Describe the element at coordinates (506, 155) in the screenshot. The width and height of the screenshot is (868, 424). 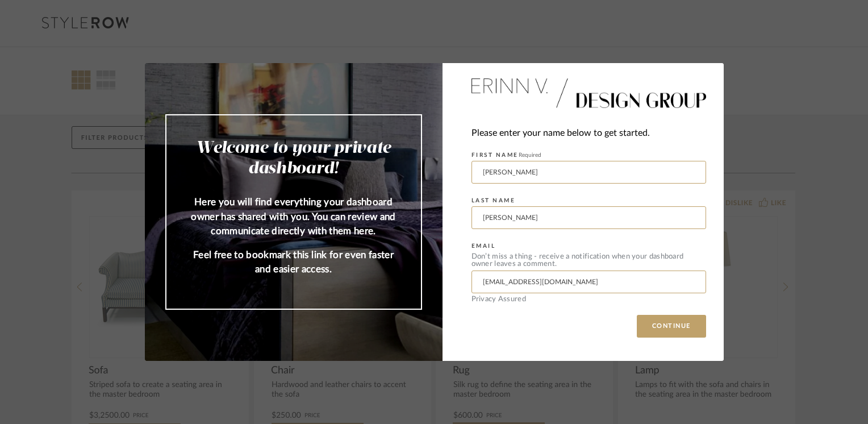
I see `label: FIRST NAME` at that location.